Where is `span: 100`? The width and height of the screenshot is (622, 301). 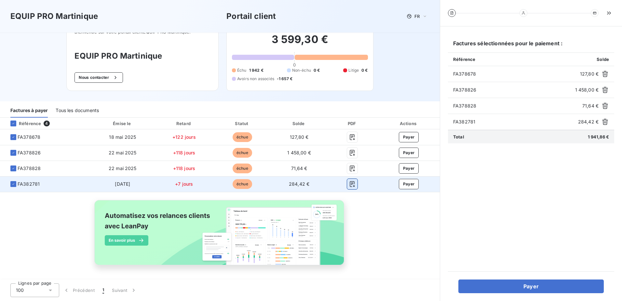
span: 100 is located at coordinates (20, 290).